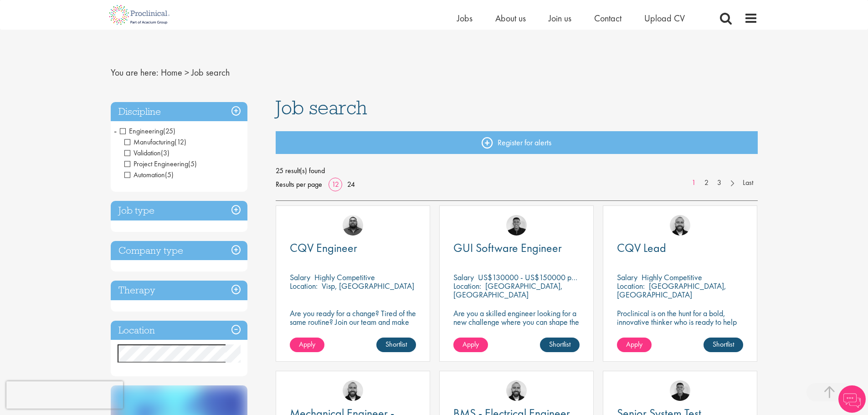  I want to click on a: CQV Lead, so click(680, 248).